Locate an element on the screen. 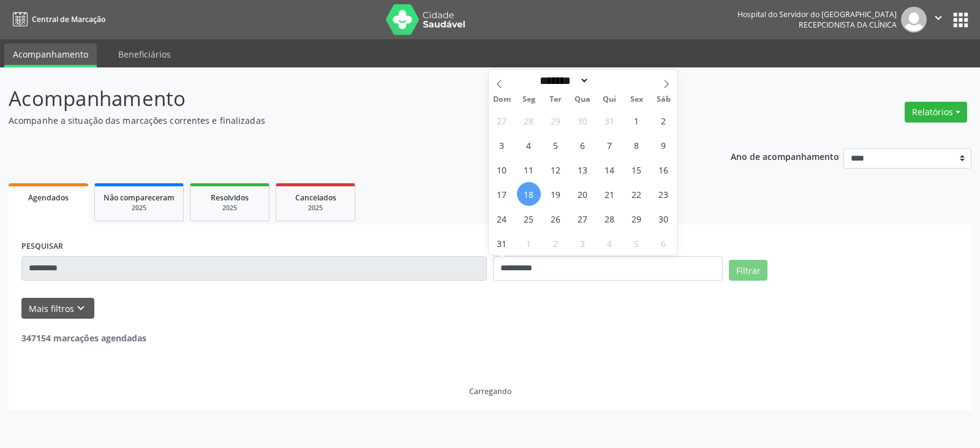  span: Central de Marcação is located at coordinates (69, 19).